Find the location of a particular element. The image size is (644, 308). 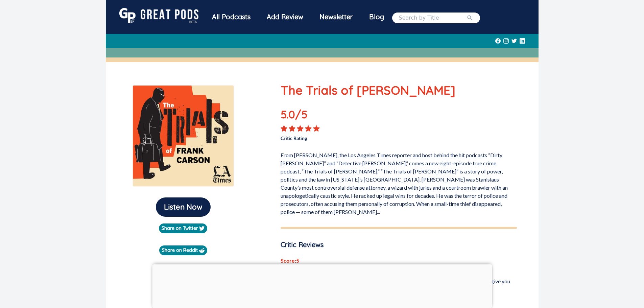

a: Share on Reddit is located at coordinates (183, 250).